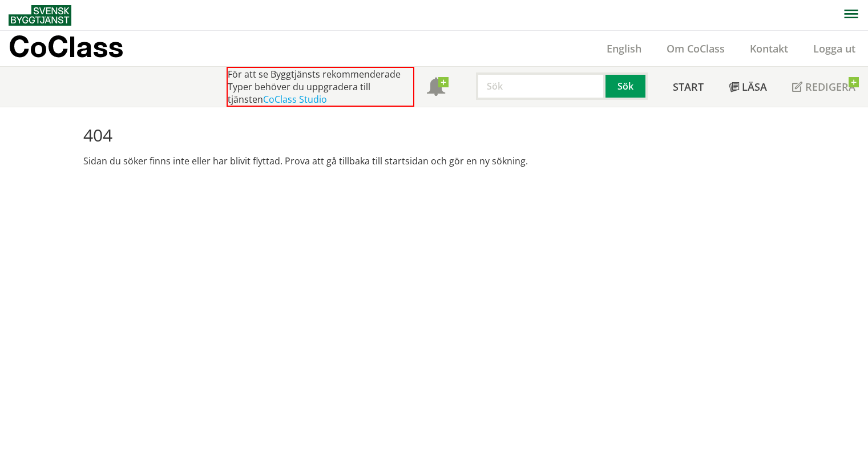  I want to click on h1: 404, so click(433, 135).